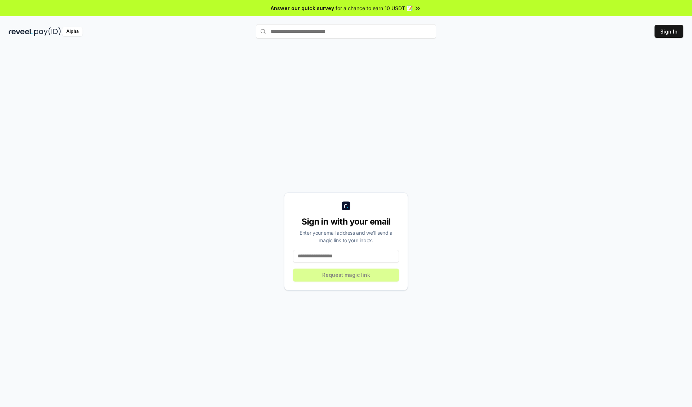 Image resolution: width=692 pixels, height=407 pixels. What do you see at coordinates (48, 31) in the screenshot?
I see `img: pay_id` at bounding box center [48, 31].